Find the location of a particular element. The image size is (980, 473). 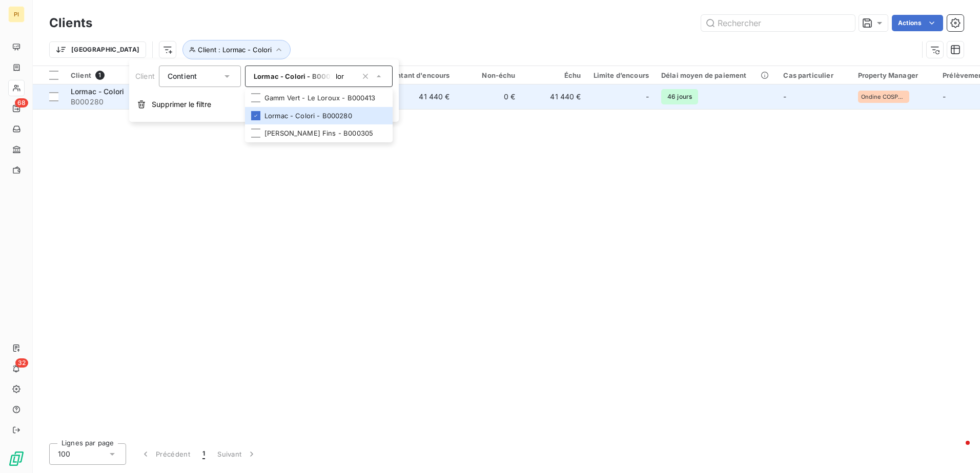

button: Précédent is located at coordinates (165, 454).